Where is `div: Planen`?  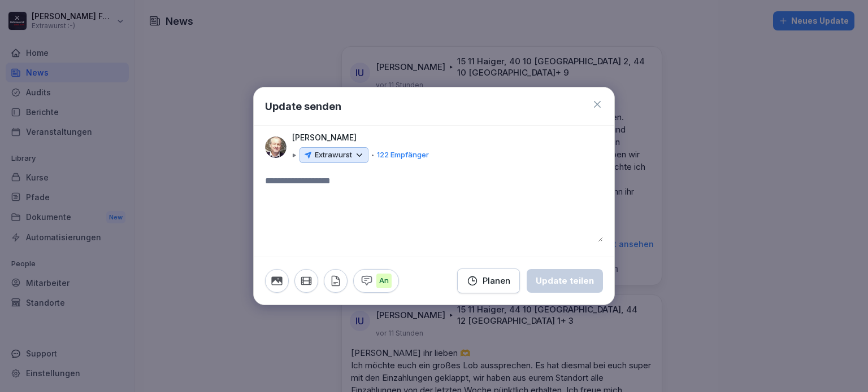 div: Planen is located at coordinates (489, 281).